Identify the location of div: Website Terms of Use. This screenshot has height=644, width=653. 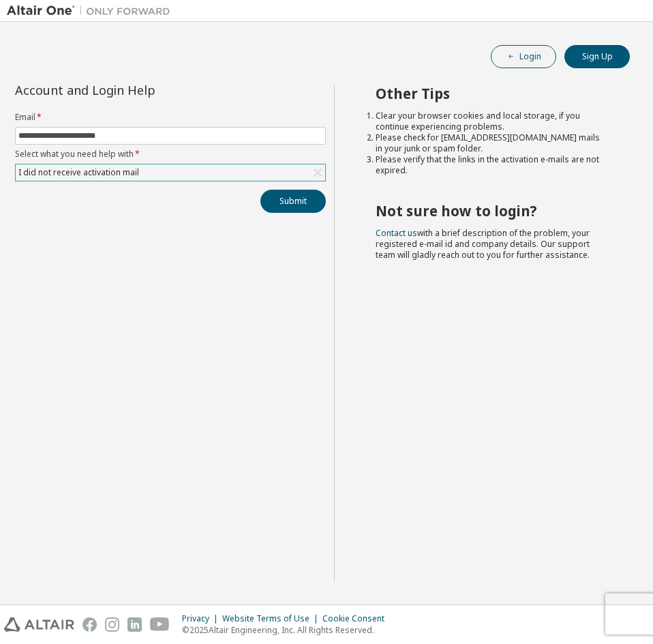
(272, 618).